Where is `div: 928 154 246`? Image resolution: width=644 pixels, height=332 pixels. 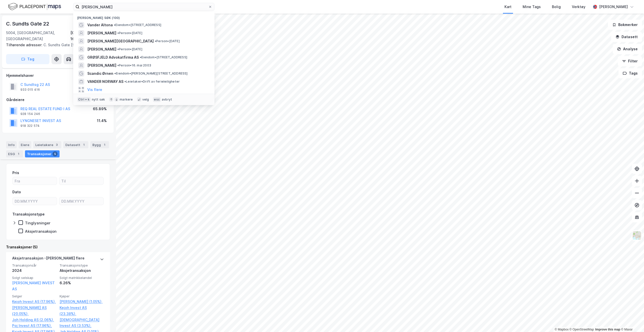 div: 928 154 246 is located at coordinates (30, 114).